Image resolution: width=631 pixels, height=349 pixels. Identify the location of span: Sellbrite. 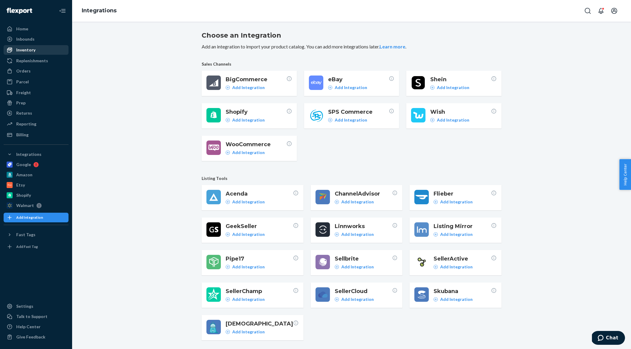
(363, 258).